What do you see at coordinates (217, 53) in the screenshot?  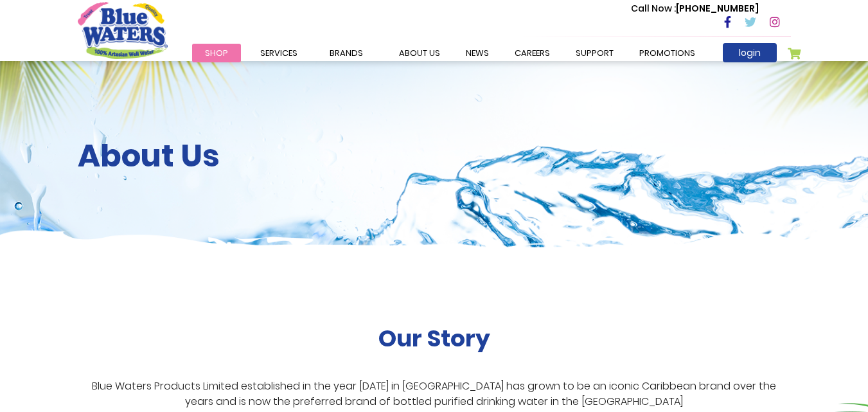 I see `span: Shop` at bounding box center [217, 53].